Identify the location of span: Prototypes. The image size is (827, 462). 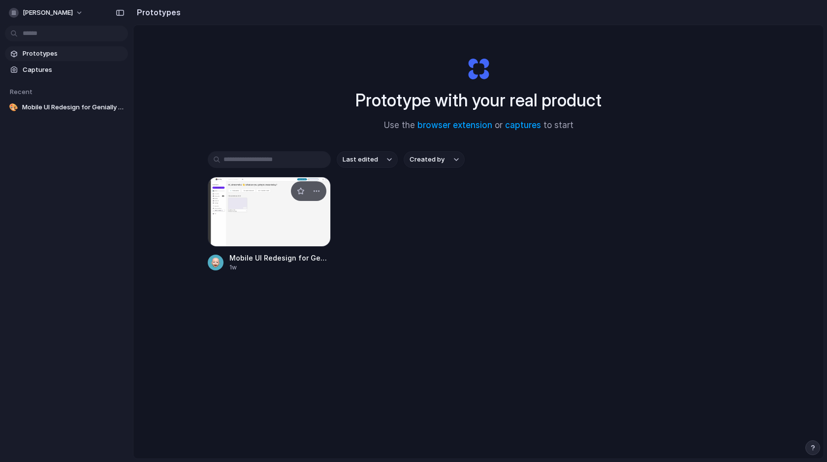
(73, 54).